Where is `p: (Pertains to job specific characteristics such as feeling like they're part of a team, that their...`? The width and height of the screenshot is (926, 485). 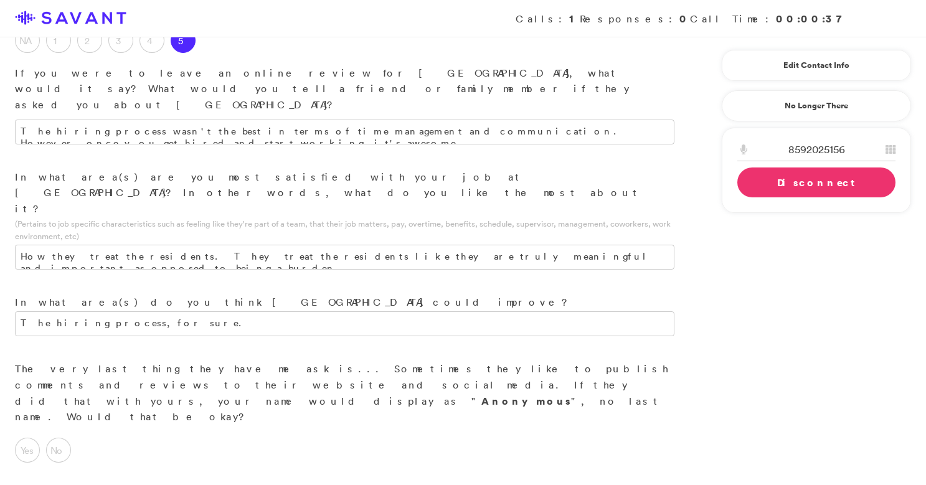 p: (Pertains to job specific characteristics such as feeling like they're part of a team, that their... is located at coordinates (344, 230).